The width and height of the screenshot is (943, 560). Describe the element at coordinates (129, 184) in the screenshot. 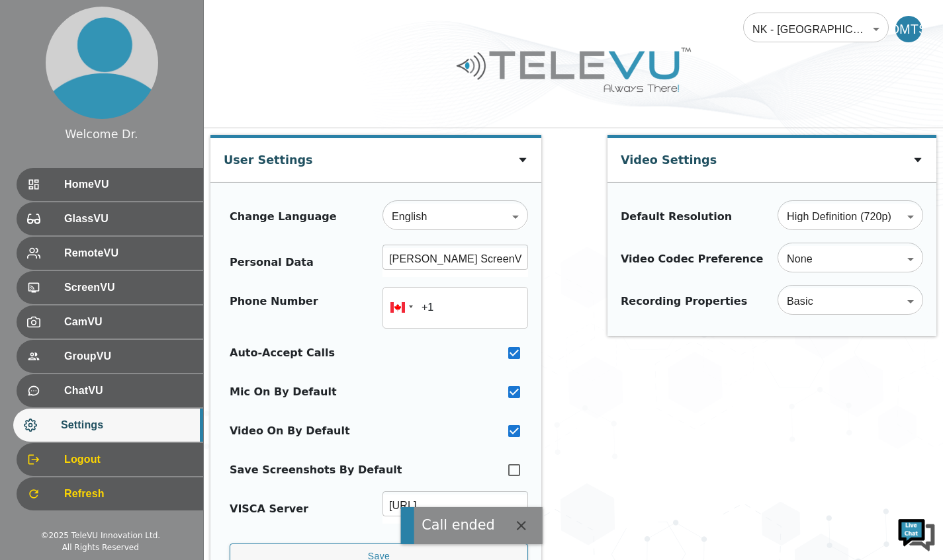

I see `span: HomeVU` at that location.